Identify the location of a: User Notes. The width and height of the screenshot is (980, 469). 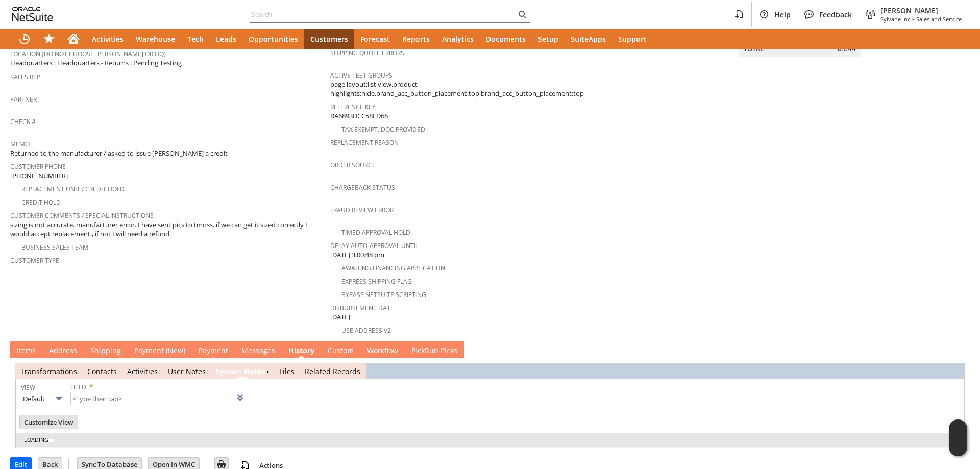
(187, 371).